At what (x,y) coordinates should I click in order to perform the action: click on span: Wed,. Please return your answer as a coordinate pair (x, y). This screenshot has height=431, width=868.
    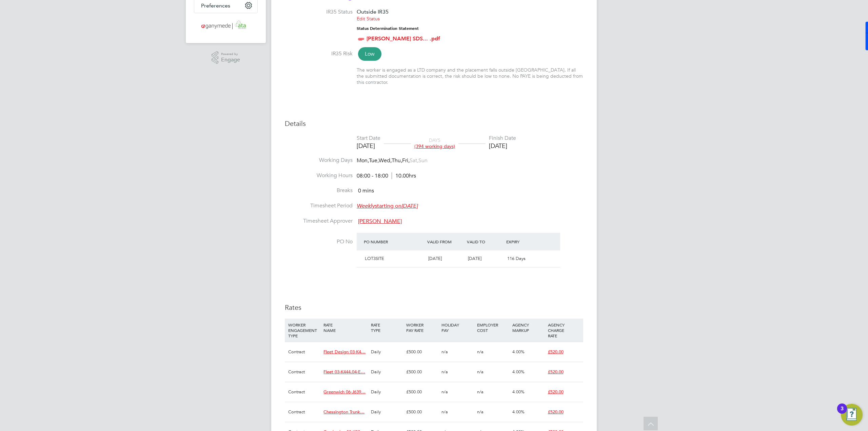
    Looking at the image, I should click on (385, 161).